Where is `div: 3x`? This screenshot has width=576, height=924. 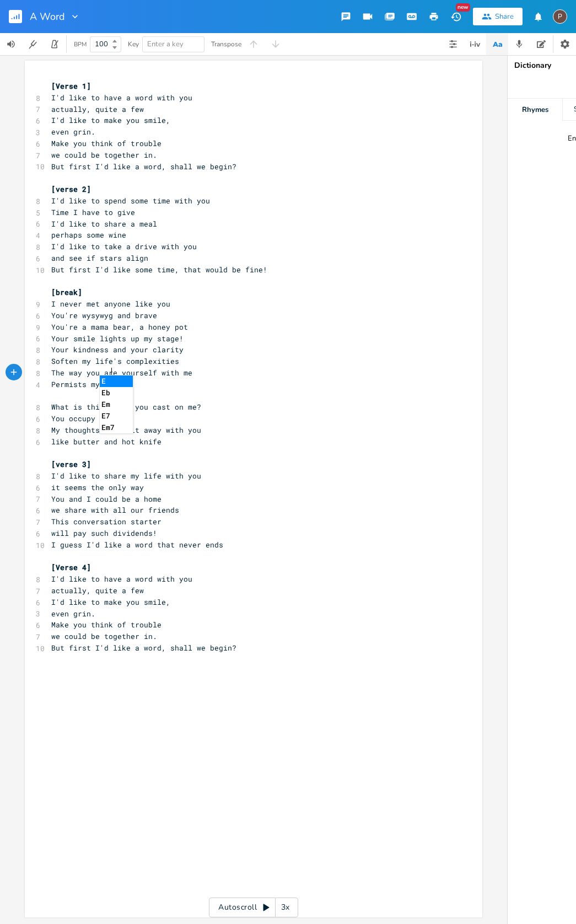
div: 3x is located at coordinates (285, 907).